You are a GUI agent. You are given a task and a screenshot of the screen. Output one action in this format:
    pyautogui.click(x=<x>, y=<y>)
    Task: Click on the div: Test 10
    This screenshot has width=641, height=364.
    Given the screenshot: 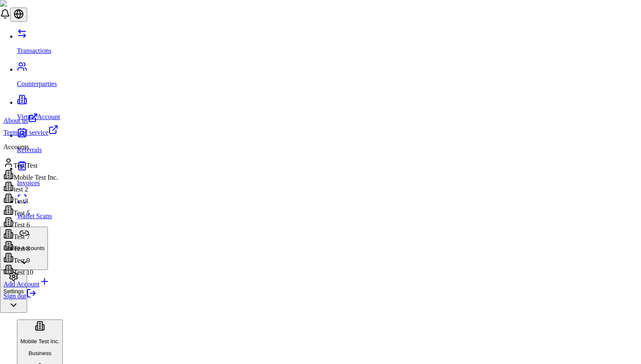 What is the action you would take?
    pyautogui.click(x=31, y=271)
    